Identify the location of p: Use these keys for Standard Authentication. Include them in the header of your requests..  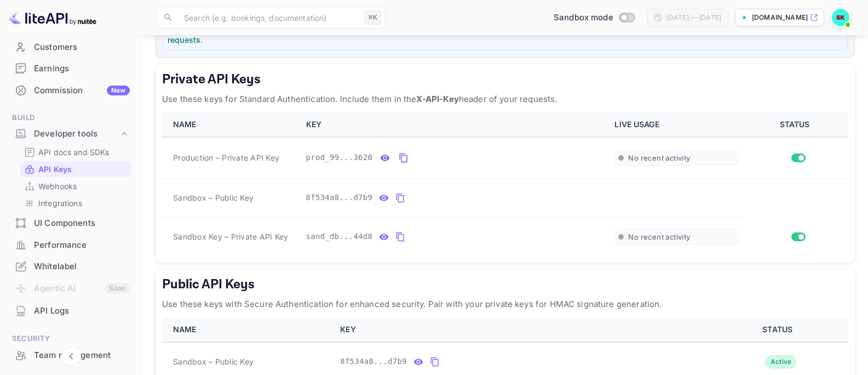
(505, 99).